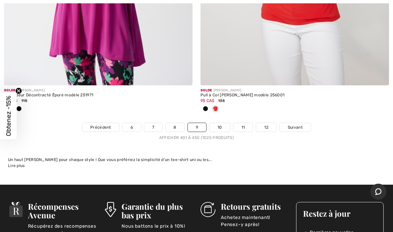 This screenshot has width=393, height=232. Describe the element at coordinates (101, 127) in the screenshot. I see `a: Précédent` at that location.